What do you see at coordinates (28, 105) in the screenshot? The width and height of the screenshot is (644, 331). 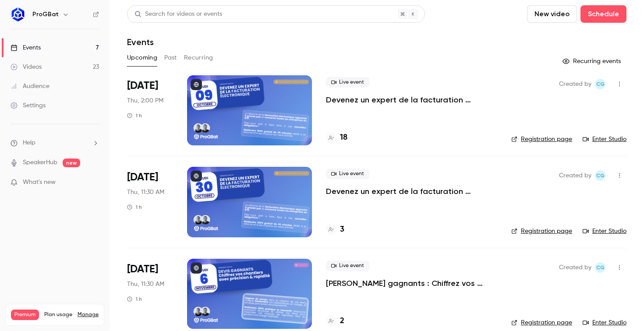 I see `div: Settings` at bounding box center [28, 105].